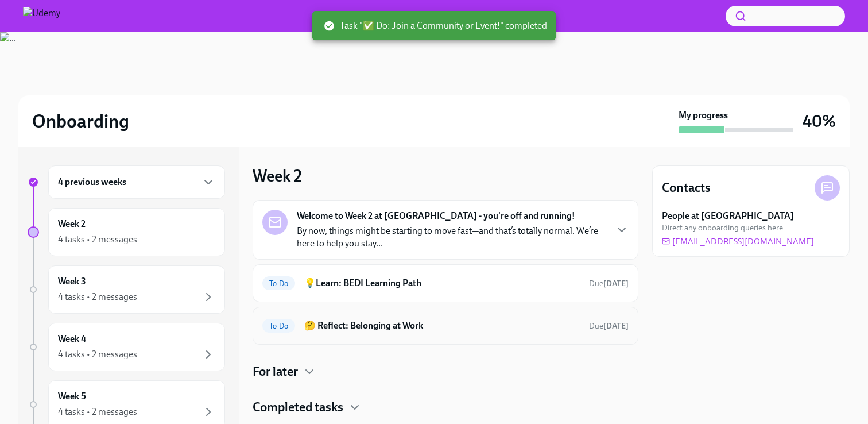 This screenshot has height=424, width=868. I want to click on h3: 40%, so click(819, 121).